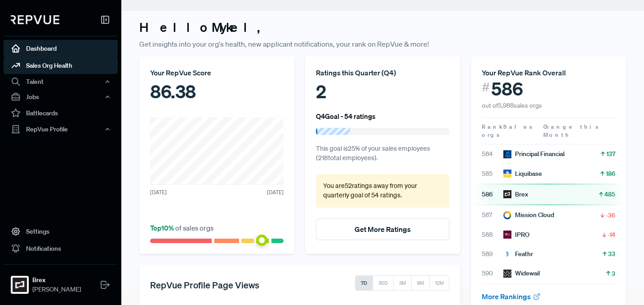 This screenshot has width=644, height=305. What do you see at coordinates (512, 106) in the screenshot?
I see `span: out of 5,988 sales orgs` at bounding box center [512, 106].